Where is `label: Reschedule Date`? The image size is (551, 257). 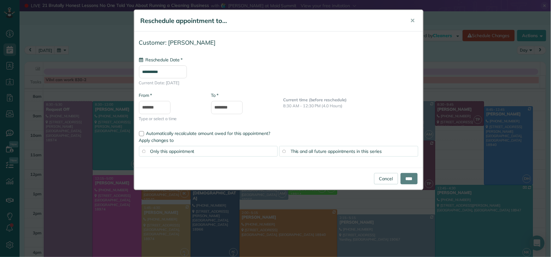
label: Reschedule Date is located at coordinates (161, 60).